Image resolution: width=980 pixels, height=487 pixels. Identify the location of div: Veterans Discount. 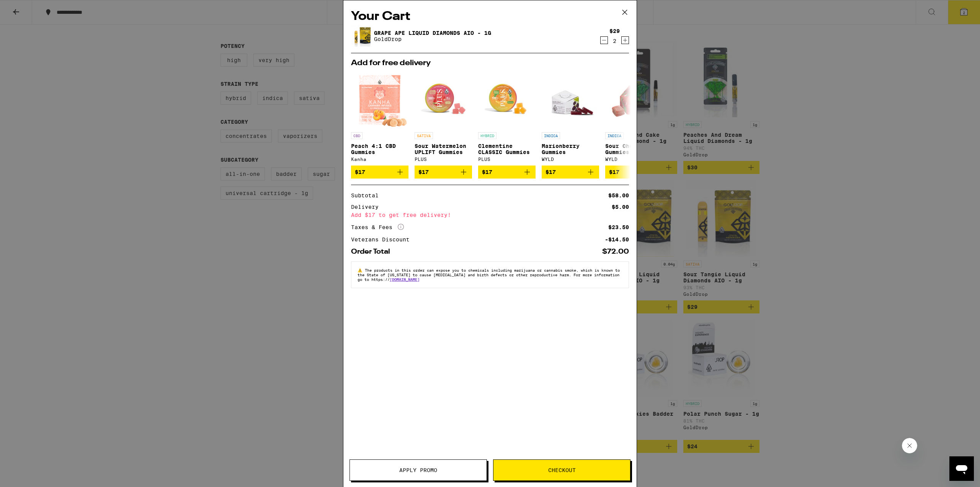
(383, 239).